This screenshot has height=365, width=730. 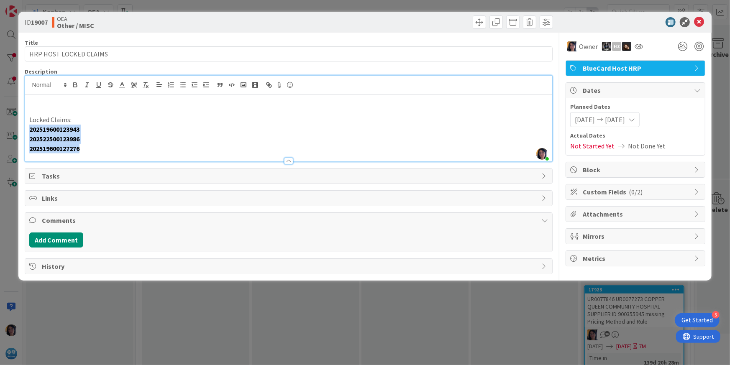 I want to click on strong: 202519600127276, so click(x=54, y=148).